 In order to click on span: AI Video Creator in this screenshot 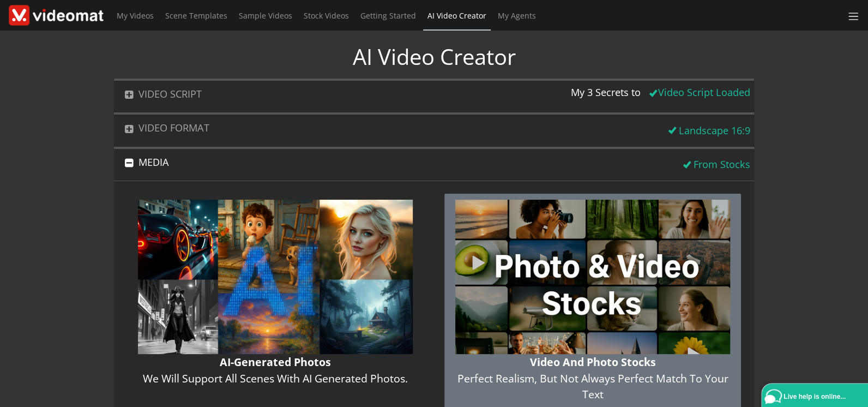, I will do `click(457, 15)`.